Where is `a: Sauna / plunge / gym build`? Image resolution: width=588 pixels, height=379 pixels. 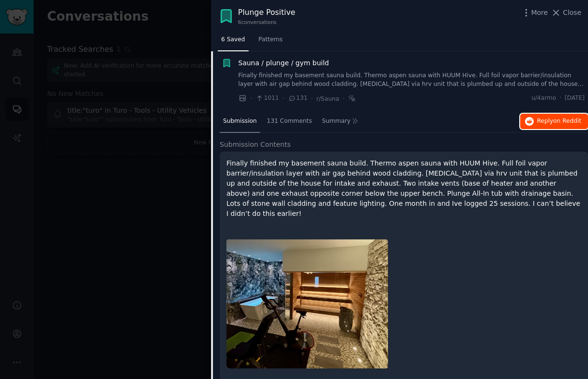 a: Sauna / plunge / gym build is located at coordinates (283, 63).